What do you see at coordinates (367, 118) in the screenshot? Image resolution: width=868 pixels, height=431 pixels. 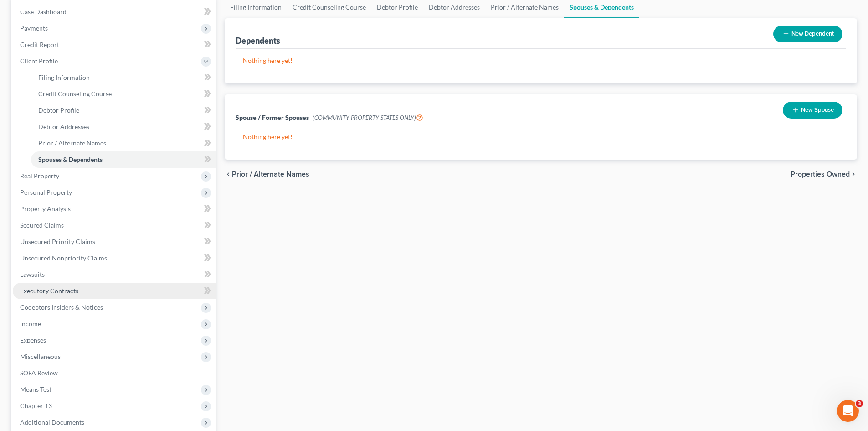 I see `span: (COMMUNITY PROPERTY STATES ONLY)` at bounding box center [367, 118].